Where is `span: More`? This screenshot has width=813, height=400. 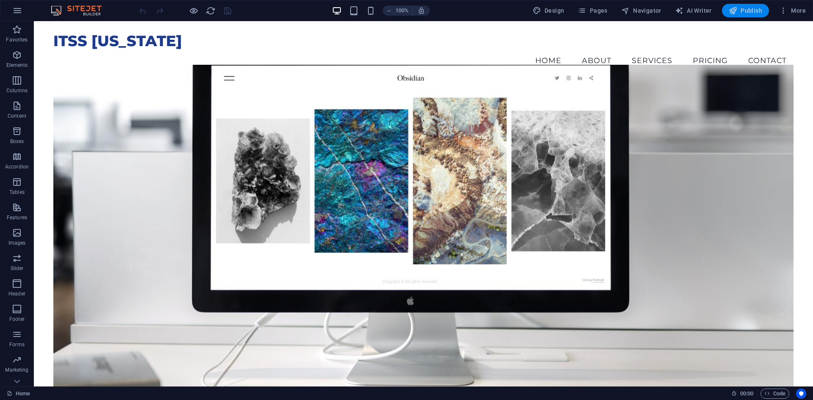
span: More is located at coordinates (792, 11).